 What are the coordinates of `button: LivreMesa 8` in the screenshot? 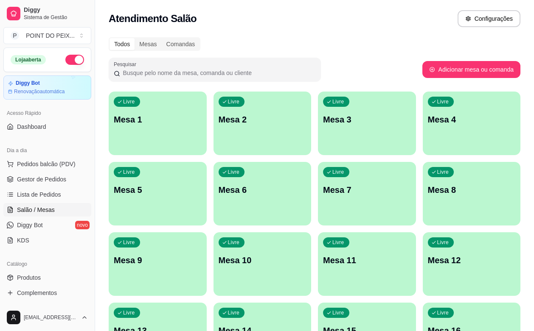 It's located at (471, 194).